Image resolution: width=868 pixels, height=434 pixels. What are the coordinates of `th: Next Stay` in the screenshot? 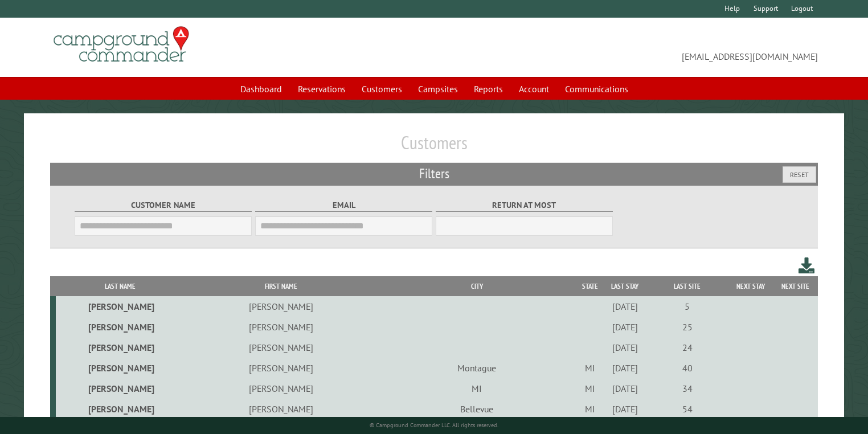 It's located at (750, 286).